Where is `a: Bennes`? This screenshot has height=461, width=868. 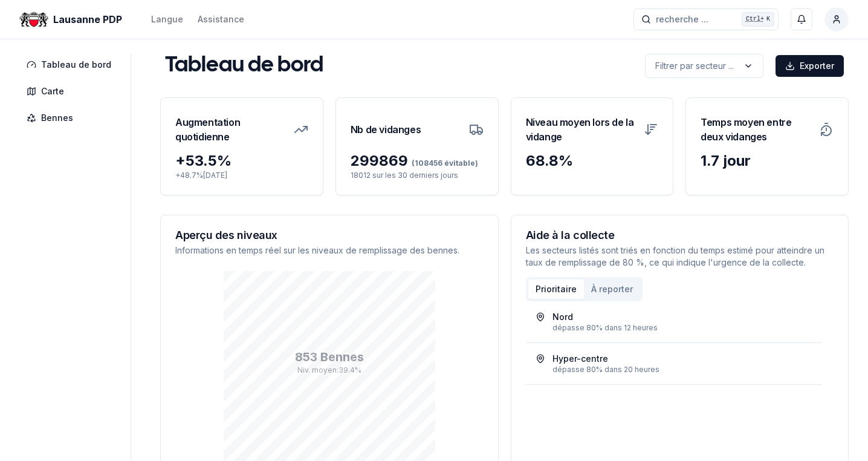
a: Bennes is located at coordinates (71, 118).